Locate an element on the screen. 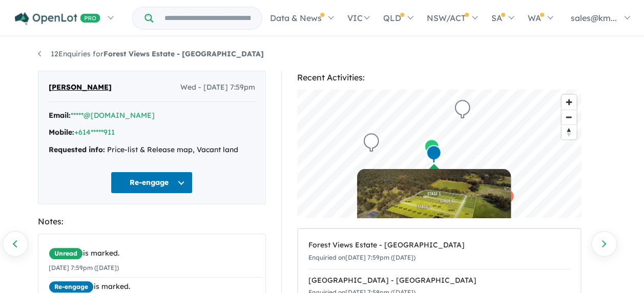  strong: Mobile: is located at coordinates (62, 132).